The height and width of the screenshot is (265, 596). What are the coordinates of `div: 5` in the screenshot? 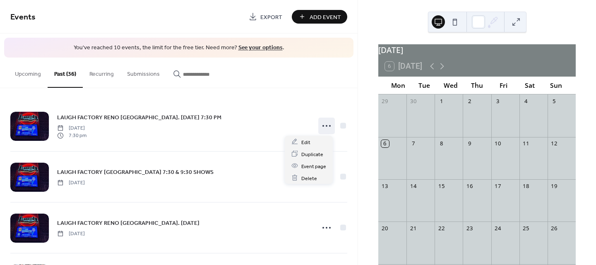 It's located at (554, 101).